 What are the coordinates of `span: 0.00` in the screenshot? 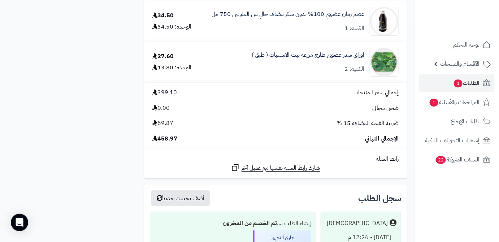 It's located at (161, 108).